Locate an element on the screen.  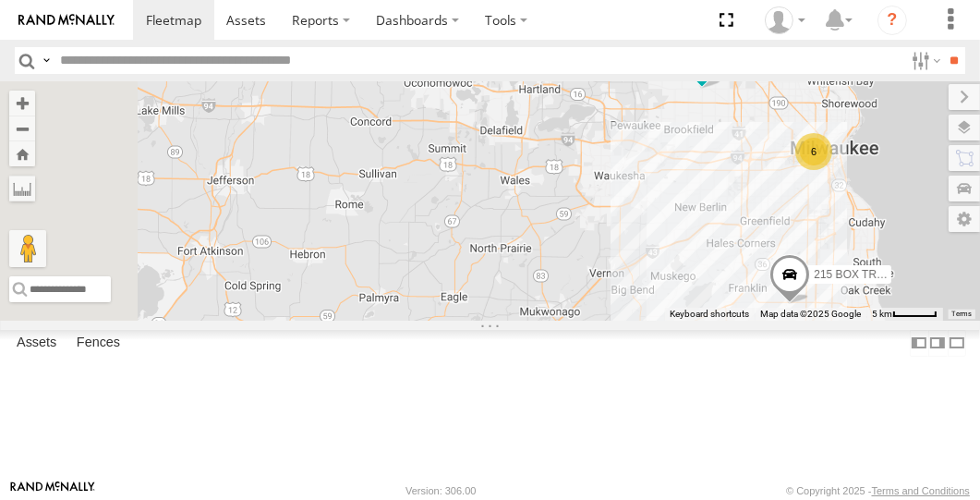
img: rand-logo.svg is located at coordinates (67, 20).